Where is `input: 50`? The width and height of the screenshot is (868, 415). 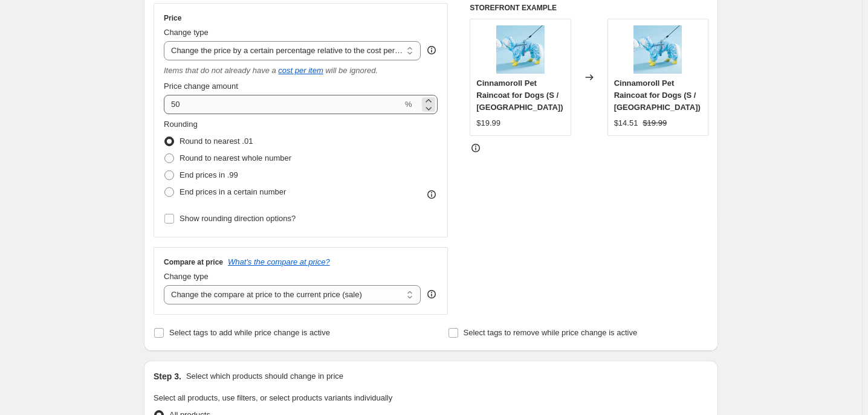 input: 50 is located at coordinates (283, 105).